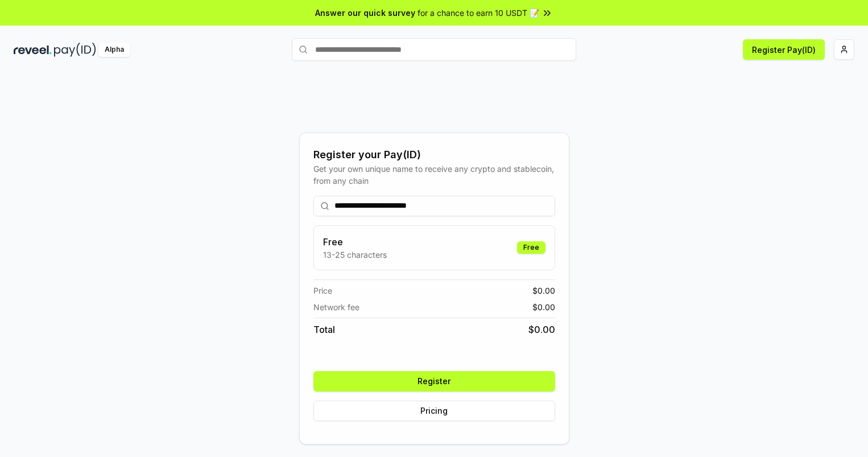 This screenshot has height=457, width=868. Describe the element at coordinates (784, 50) in the screenshot. I see `button: Register Pay(ID)` at that location.